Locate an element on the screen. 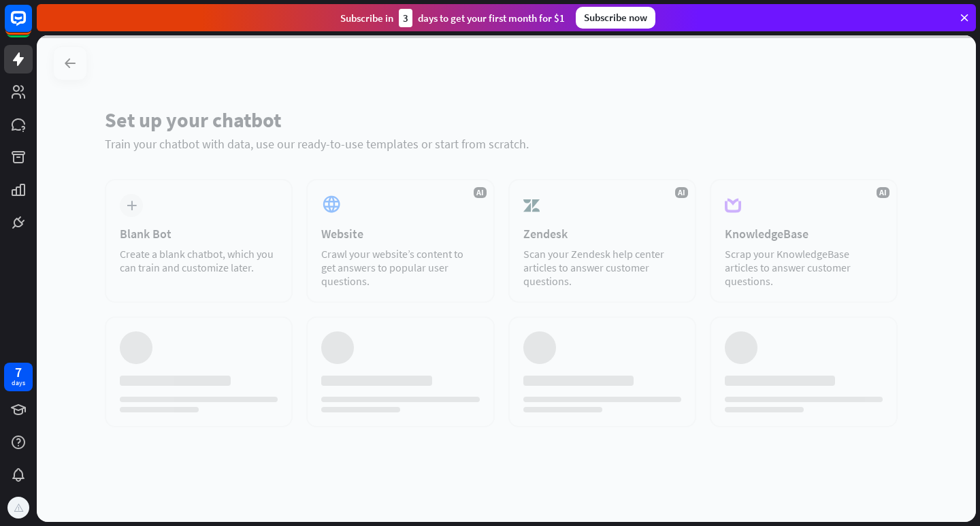  div: Subscribe now is located at coordinates (616, 17).